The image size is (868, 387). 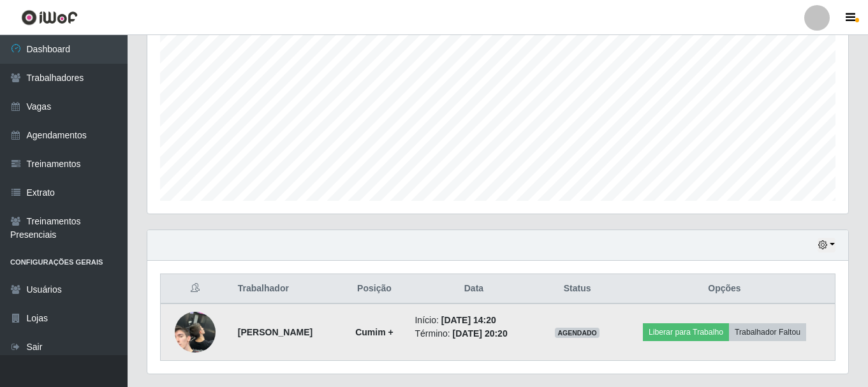 What do you see at coordinates (474, 320) in the screenshot?
I see `li: Início:` at bounding box center [474, 320].